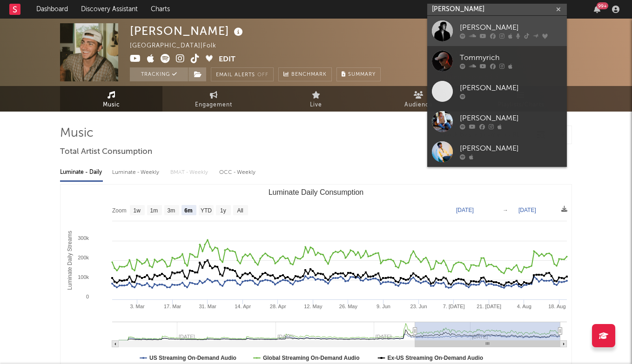  I want to click on text: 1y, so click(223, 210).